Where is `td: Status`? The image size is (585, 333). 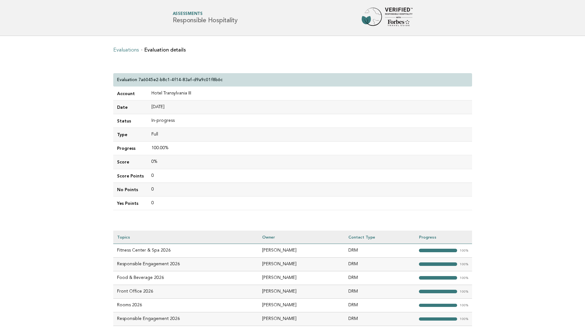 td: Status is located at coordinates (130, 121).